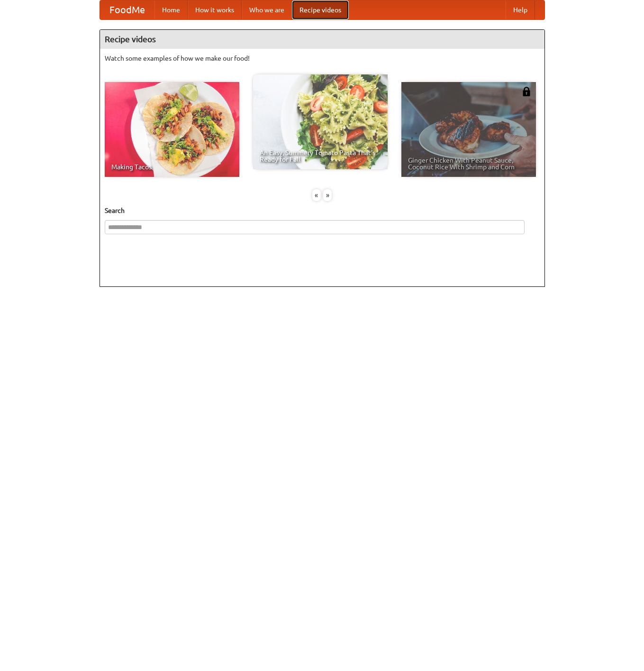  Describe the element at coordinates (214, 10) in the screenshot. I see `a: How it works` at that location.